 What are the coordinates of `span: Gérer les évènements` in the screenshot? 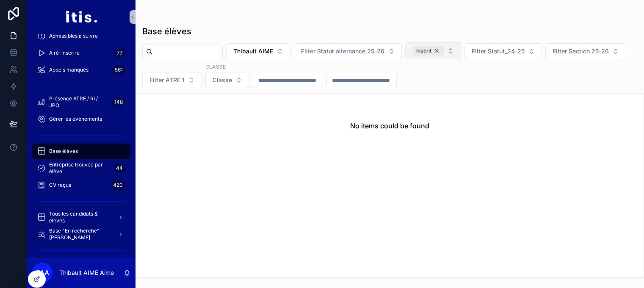 It's located at (75, 119).